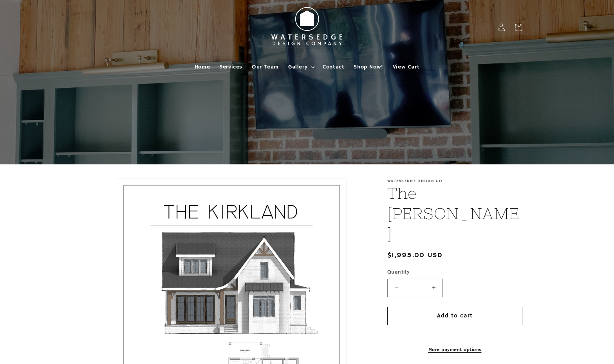 This screenshot has width=614, height=364. What do you see at coordinates (333, 67) in the screenshot?
I see `a: Contact` at bounding box center [333, 67].